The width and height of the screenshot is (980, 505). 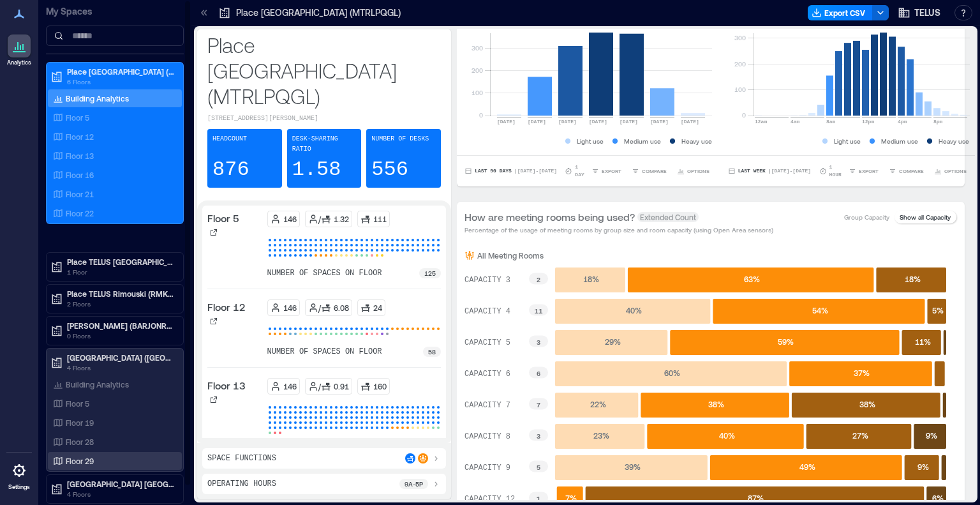 What do you see at coordinates (490, 499) in the screenshot?
I see `text: CAPACITY 12` at bounding box center [490, 499].